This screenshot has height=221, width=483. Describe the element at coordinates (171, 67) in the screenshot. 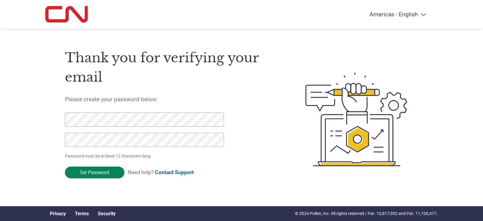

I see `h1: Thank you for verifying your email` at that location.